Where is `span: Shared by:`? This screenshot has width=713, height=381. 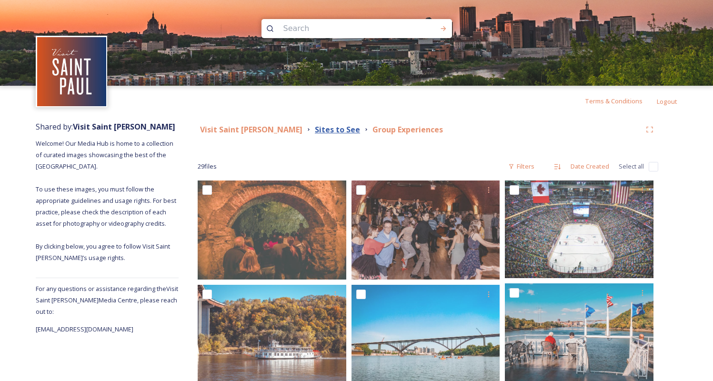 span: Shared by: is located at coordinates (105, 127).